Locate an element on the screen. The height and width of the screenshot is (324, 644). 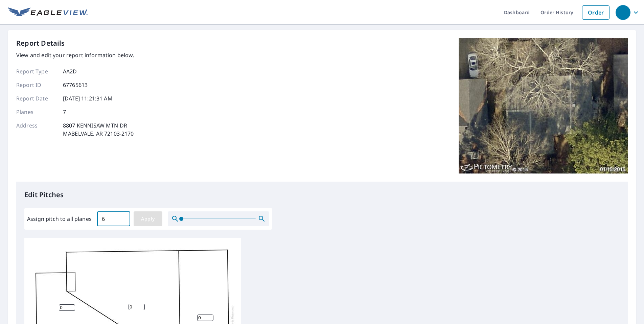
p: 67765613 is located at coordinates (75, 85).